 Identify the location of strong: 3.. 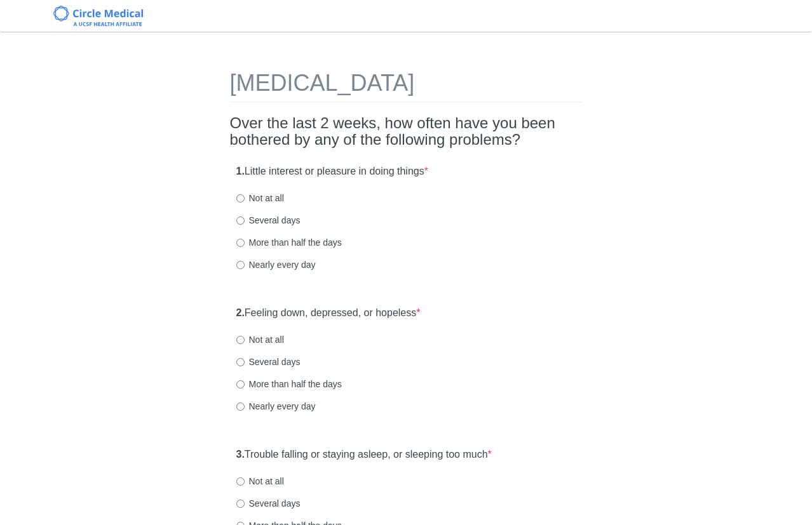
(240, 454).